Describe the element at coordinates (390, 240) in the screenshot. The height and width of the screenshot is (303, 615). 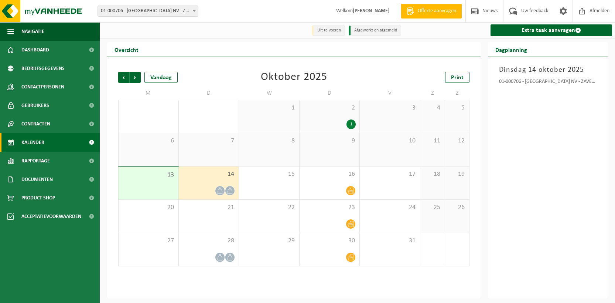
I see `span: 31` at that location.